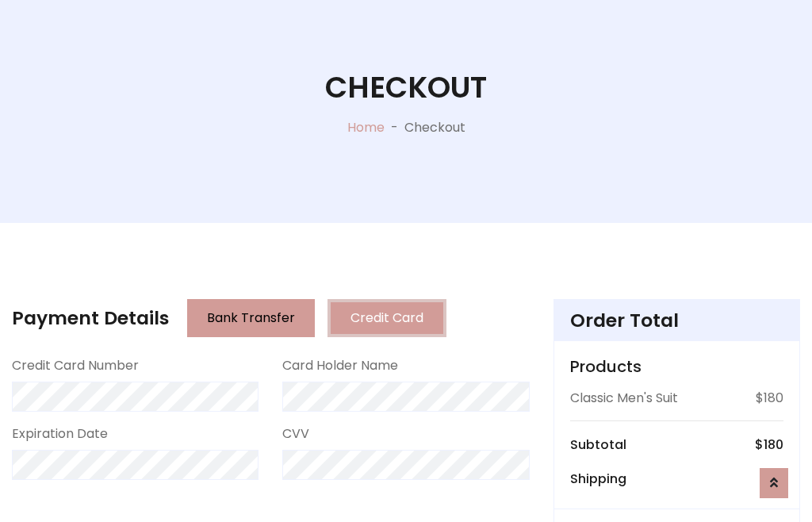 The height and width of the screenshot is (522, 812). Describe the element at coordinates (676, 320) in the screenshot. I see `h4: Order Total` at that location.